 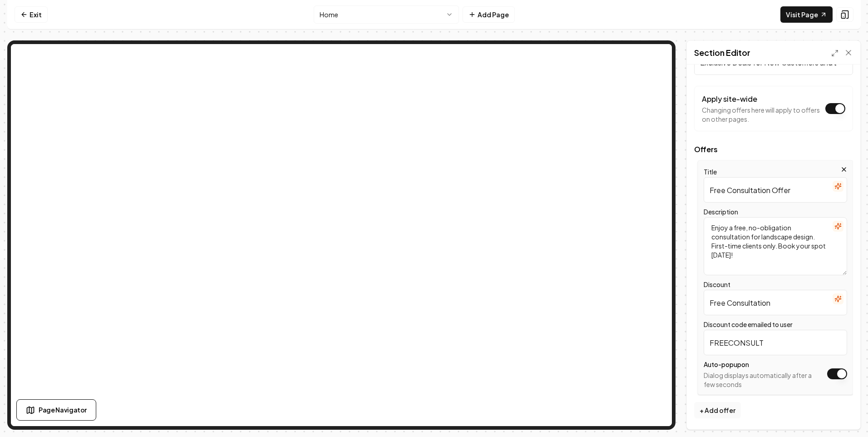 What do you see at coordinates (776, 342) in the screenshot?
I see `input: VIP25` at bounding box center [776, 342].